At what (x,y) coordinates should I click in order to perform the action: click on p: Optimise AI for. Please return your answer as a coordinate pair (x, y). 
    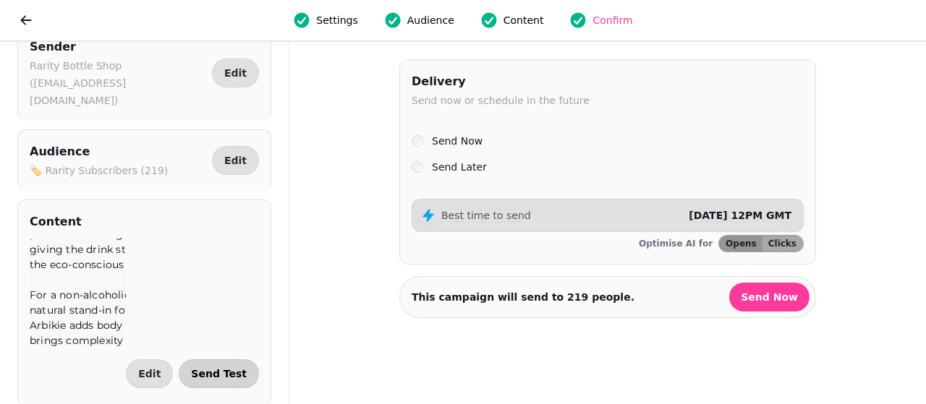
    Looking at the image, I should click on (675, 244).